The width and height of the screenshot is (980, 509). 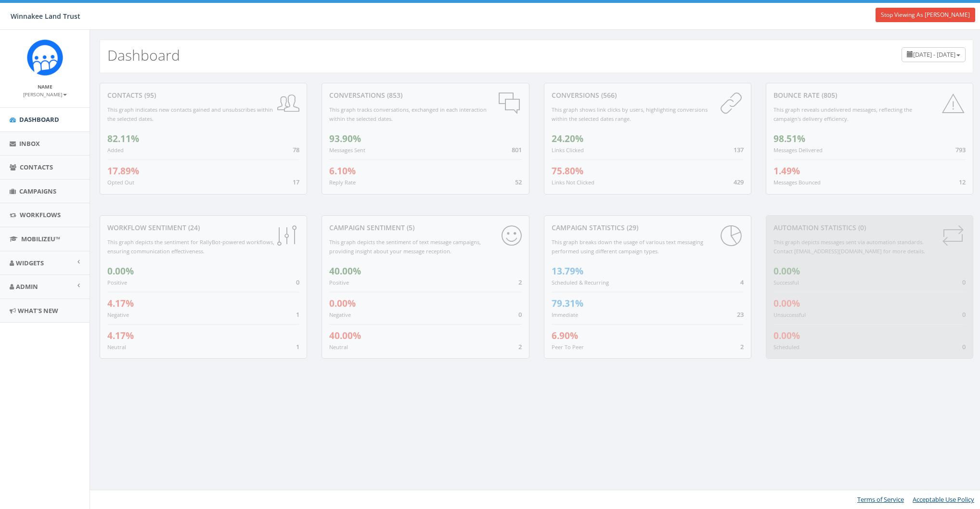 I want to click on span: 6.10%, so click(x=342, y=171).